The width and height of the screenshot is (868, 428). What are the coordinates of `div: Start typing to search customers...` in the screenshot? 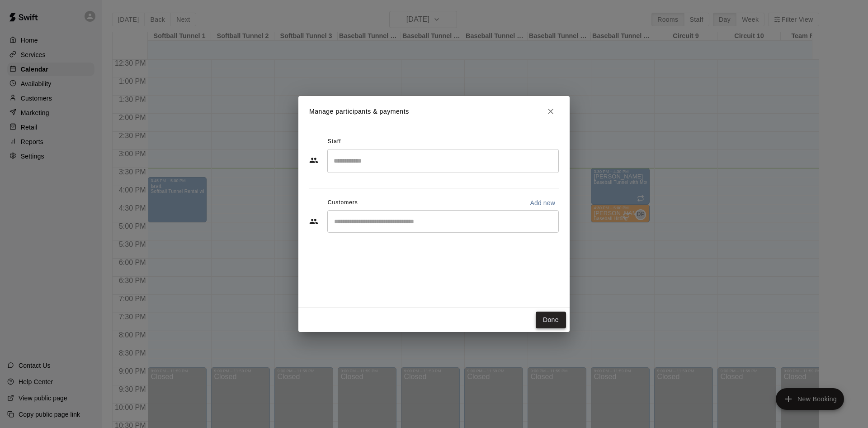 It's located at (443, 222).